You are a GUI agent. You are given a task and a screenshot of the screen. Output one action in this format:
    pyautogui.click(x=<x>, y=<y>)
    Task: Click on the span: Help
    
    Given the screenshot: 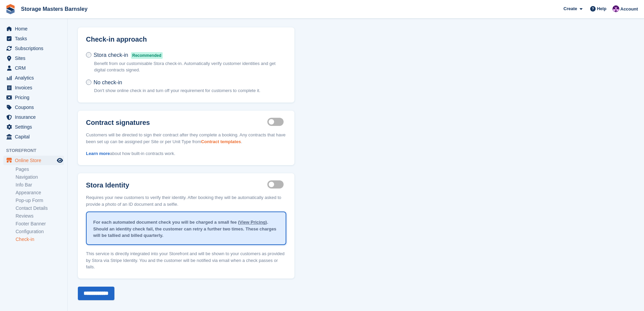 What is the action you would take?
    pyautogui.click(x=602, y=9)
    